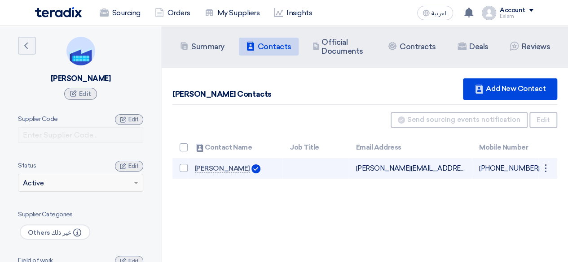 The image size is (568, 262). I want to click on h5: Contracts, so click(417, 47).